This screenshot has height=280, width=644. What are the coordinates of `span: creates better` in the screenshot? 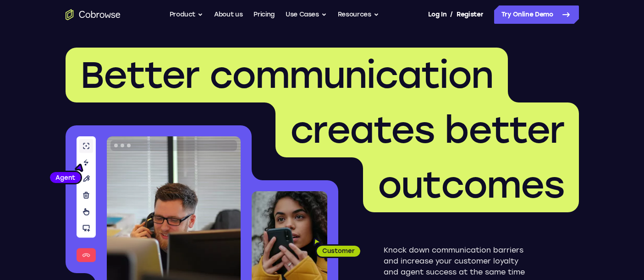 It's located at (427, 130).